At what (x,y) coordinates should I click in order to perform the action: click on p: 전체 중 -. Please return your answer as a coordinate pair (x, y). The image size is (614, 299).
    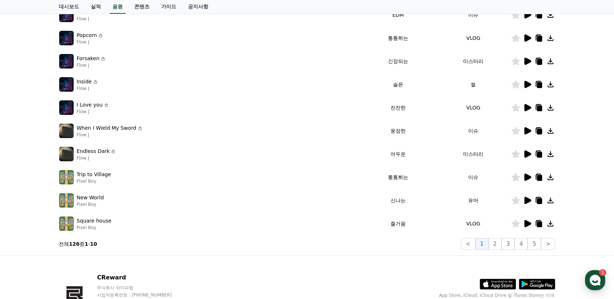
    Looking at the image, I should click on (78, 244).